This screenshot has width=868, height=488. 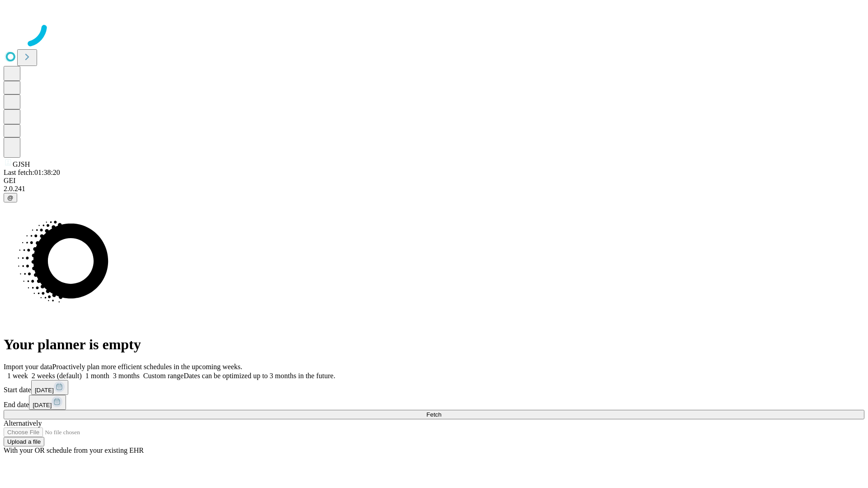 I want to click on span: Dates can be optimized up to 3 months in the future., so click(x=259, y=376).